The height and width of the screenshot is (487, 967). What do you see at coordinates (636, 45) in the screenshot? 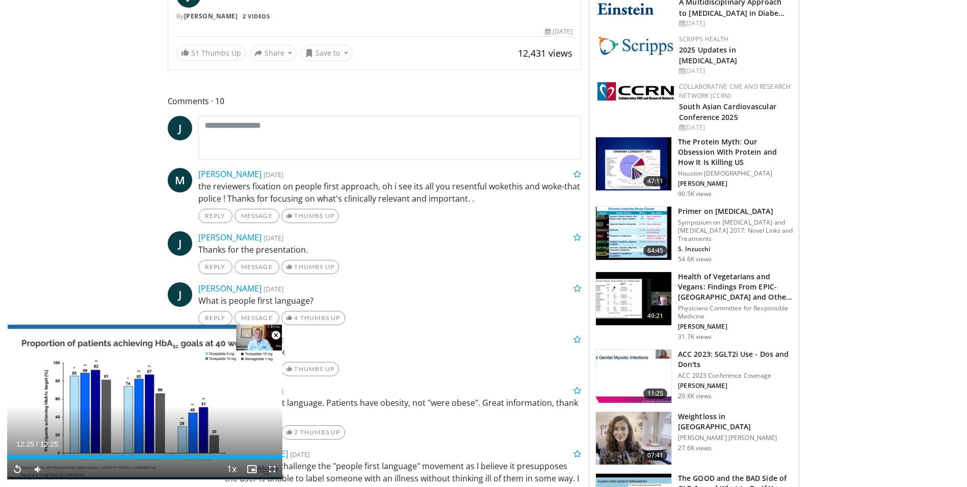
I see `img: c9f2b0b7-b02a-4276-a72a-b0cbb4230bc1.jpg.150x105_q85_autocrop_double_scale_upscale_version-0.2.jpg` at bounding box center [636, 45].